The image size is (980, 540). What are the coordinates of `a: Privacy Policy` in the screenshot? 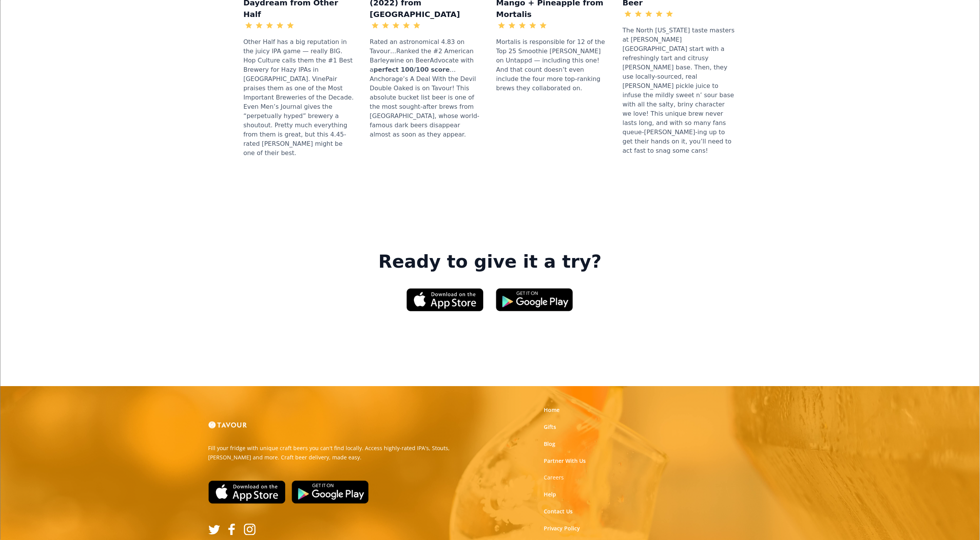 It's located at (562, 529).